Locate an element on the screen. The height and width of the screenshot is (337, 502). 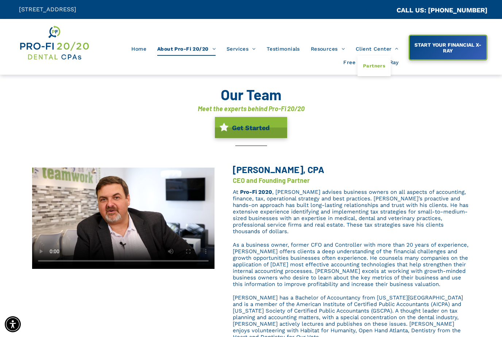
font: CEO and Founding Partner is located at coordinates (271, 181).